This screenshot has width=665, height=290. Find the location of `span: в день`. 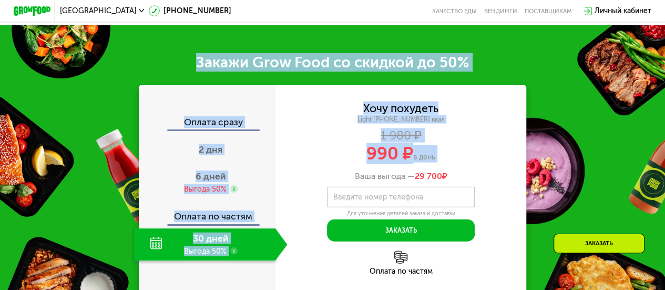

span: в день is located at coordinates (424, 157).